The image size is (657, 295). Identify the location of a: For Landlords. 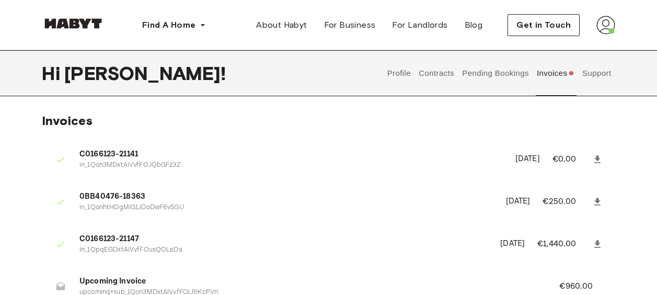
(420, 25).